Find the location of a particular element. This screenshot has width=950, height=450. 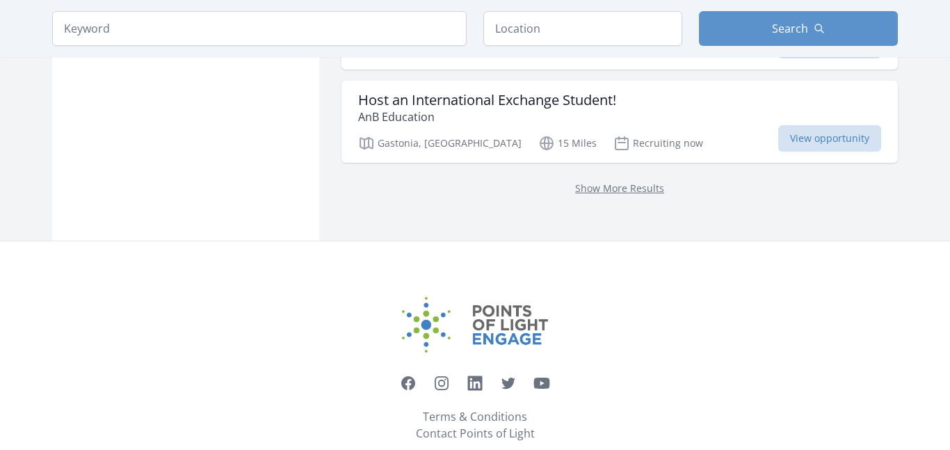

a: Show More Results is located at coordinates (619, 188).